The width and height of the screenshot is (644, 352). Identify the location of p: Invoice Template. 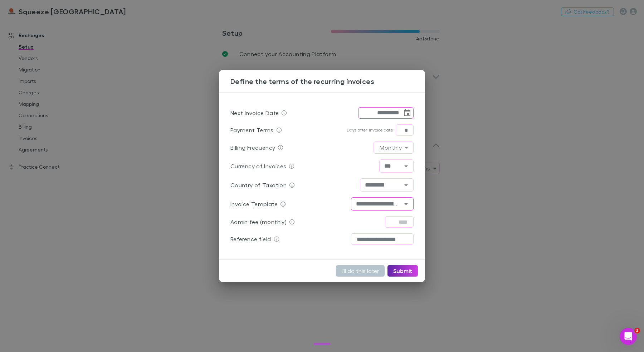
(254, 204).